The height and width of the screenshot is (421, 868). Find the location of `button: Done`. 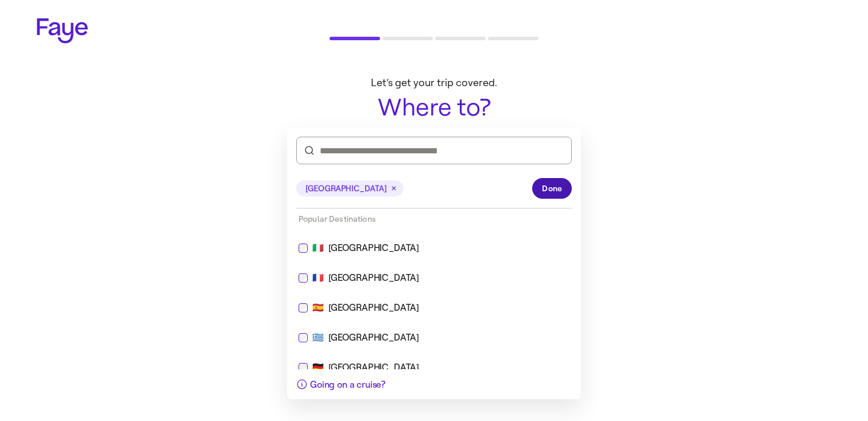

button: Done is located at coordinates (552, 188).